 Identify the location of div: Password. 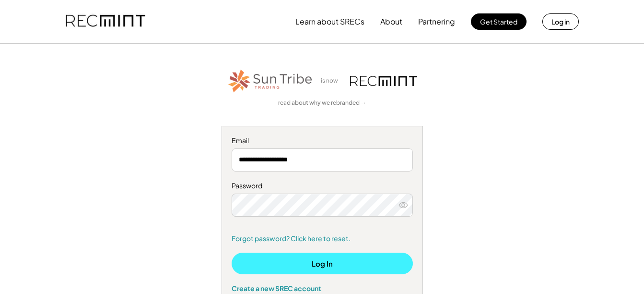
(322, 185).